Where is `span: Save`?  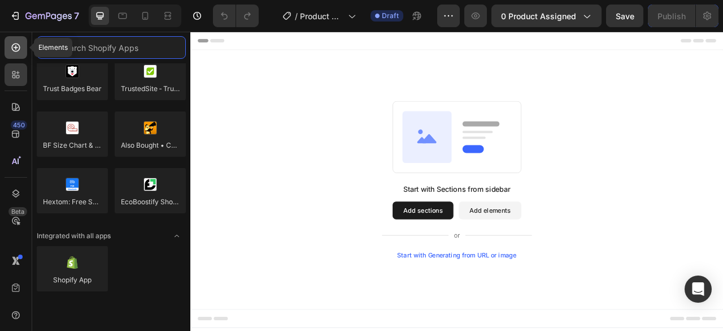
span: Save is located at coordinates (625, 16).